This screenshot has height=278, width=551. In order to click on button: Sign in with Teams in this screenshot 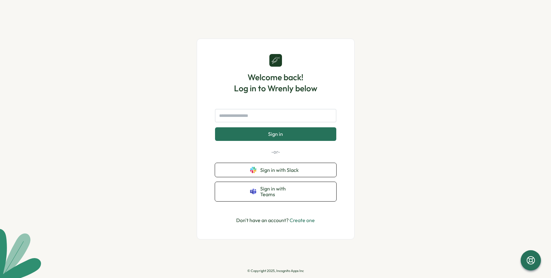, I will do `click(276, 192)`.